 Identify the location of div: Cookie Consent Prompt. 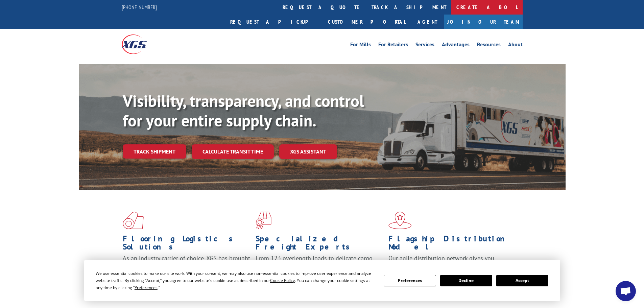
(322, 280).